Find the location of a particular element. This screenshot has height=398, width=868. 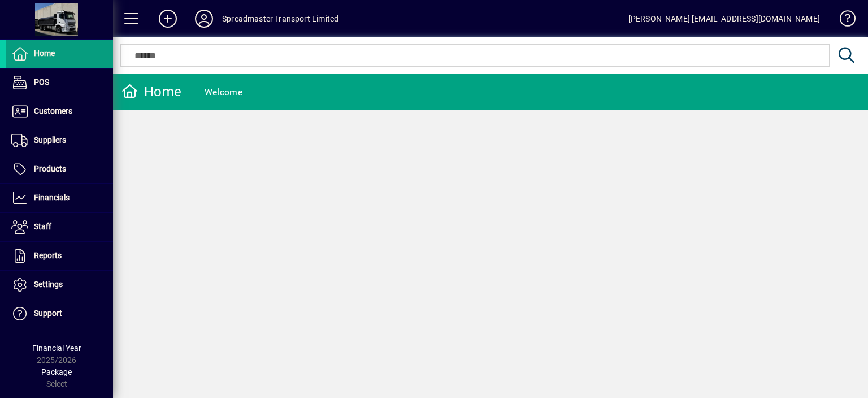

span: Package is located at coordinates (56, 372).